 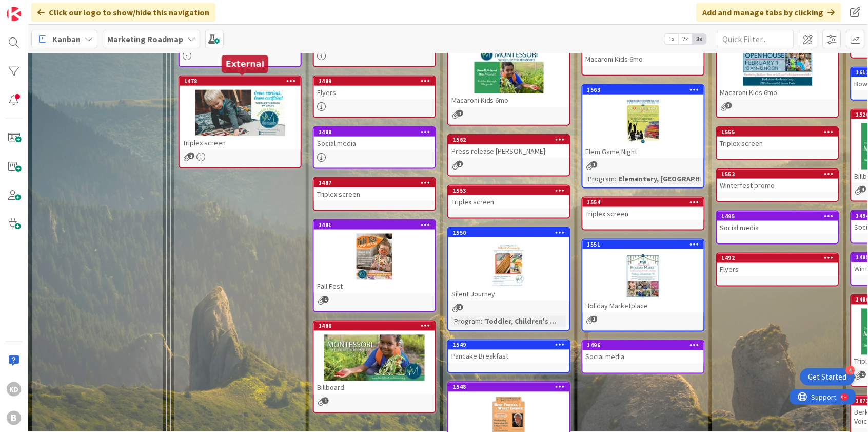 What do you see at coordinates (778, 185) in the screenshot?
I see `a: 1552Winterfest promo` at bounding box center [778, 185].